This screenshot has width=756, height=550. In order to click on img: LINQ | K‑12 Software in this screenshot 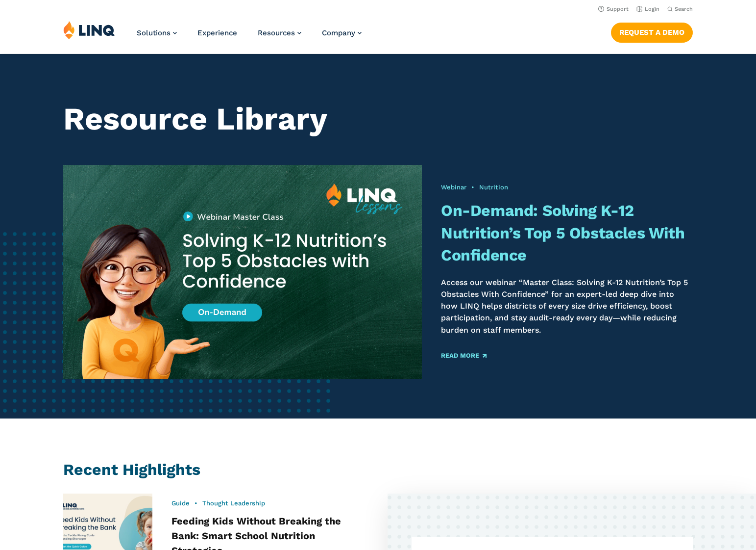, I will do `click(89, 30)`.